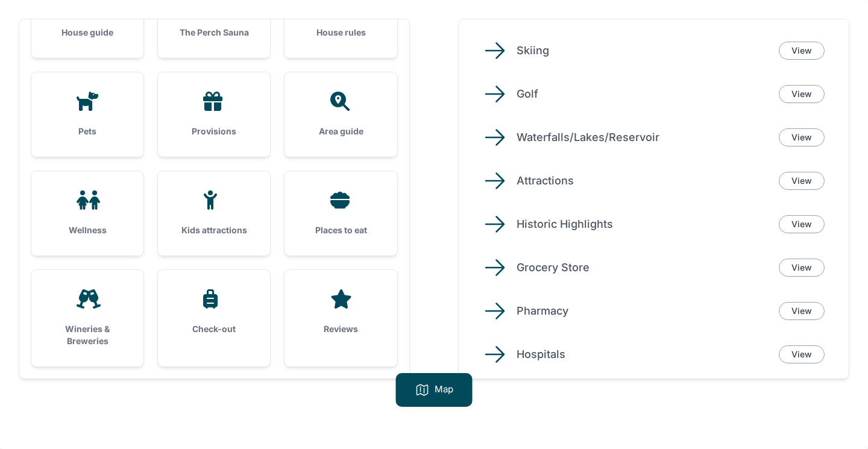 The height and width of the screenshot is (449, 868). What do you see at coordinates (214, 329) in the screenshot?
I see `h3: Check-out` at bounding box center [214, 329].